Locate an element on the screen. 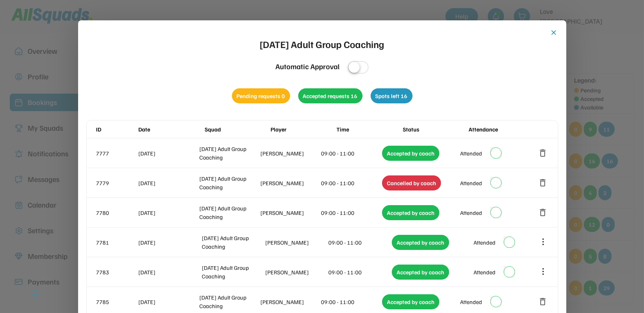  div: Accepted requests 16 is located at coordinates (330, 96).